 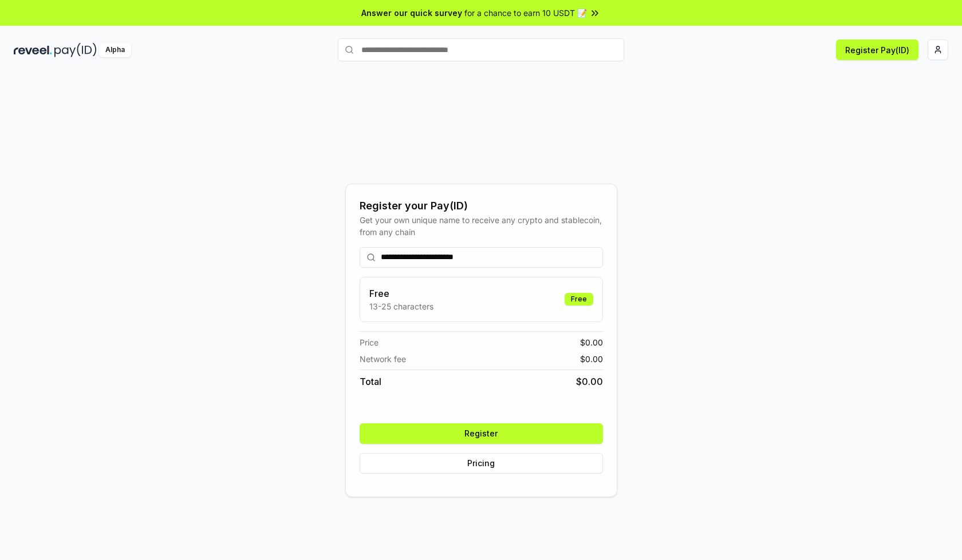 What do you see at coordinates (402, 307) in the screenshot?
I see `p: 13-25 characters` at bounding box center [402, 307].